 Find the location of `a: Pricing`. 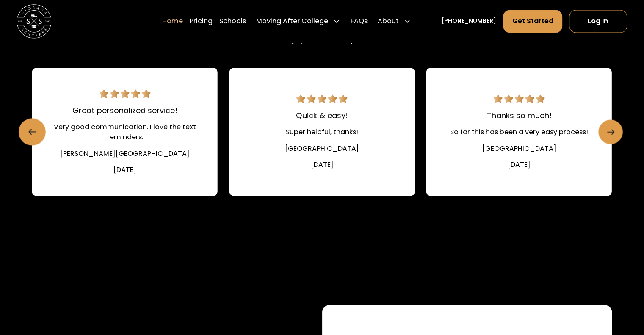

a: Pricing is located at coordinates (201, 21).